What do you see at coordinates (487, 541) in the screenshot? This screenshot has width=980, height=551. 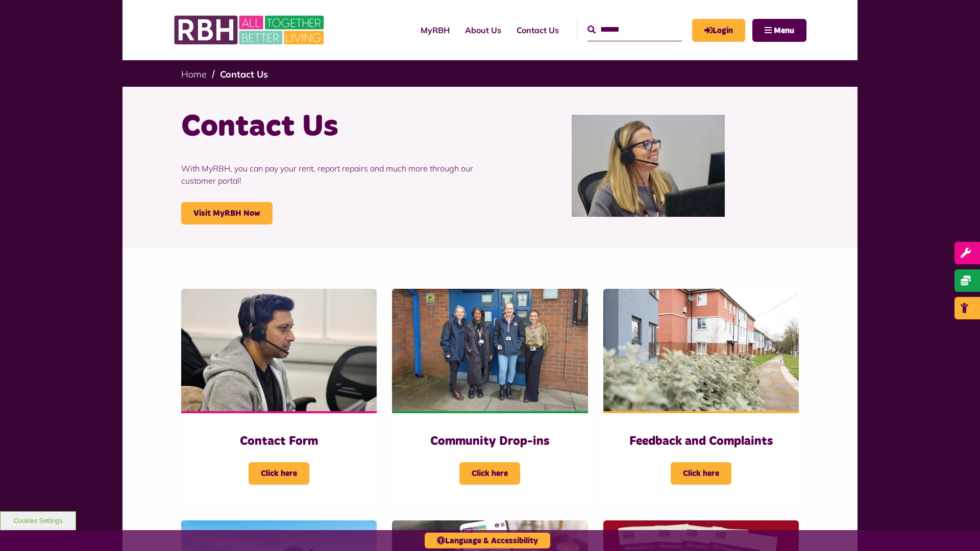 I see `button: Language & Accessibility` at bounding box center [487, 541].